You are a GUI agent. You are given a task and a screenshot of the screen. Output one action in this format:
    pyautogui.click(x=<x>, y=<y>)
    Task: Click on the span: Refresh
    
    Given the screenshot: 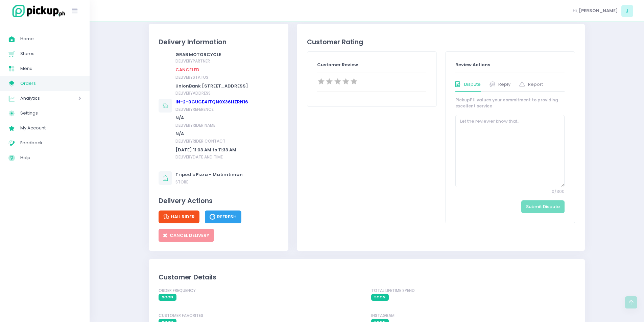 What is the action you would take?
    pyautogui.click(x=223, y=216)
    